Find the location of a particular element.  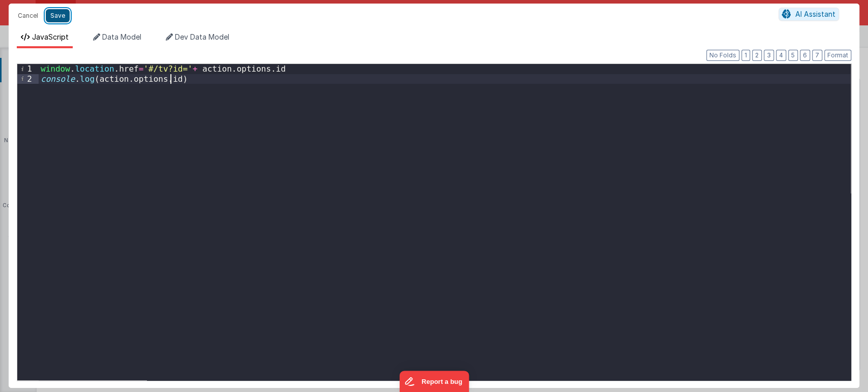

button: Save is located at coordinates (57, 16).